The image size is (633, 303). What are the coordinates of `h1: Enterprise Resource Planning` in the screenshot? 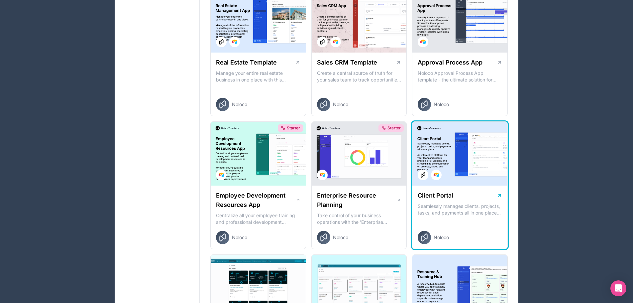 It's located at (357, 200).